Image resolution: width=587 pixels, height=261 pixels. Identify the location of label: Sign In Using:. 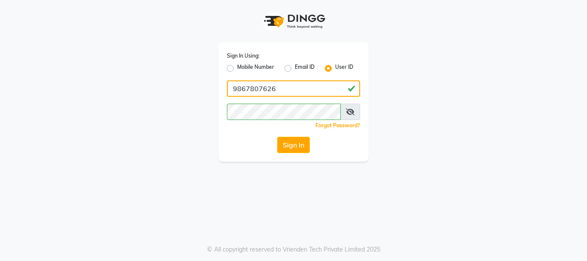
(243, 56).